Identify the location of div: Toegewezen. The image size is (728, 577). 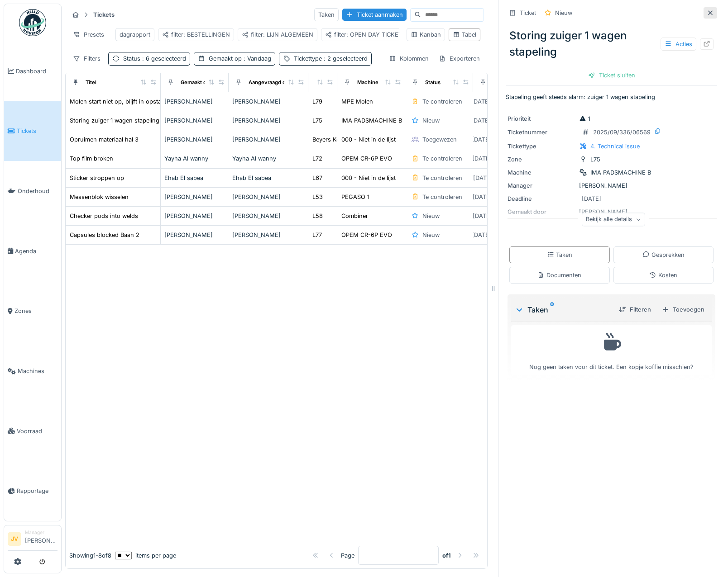
(440, 139).